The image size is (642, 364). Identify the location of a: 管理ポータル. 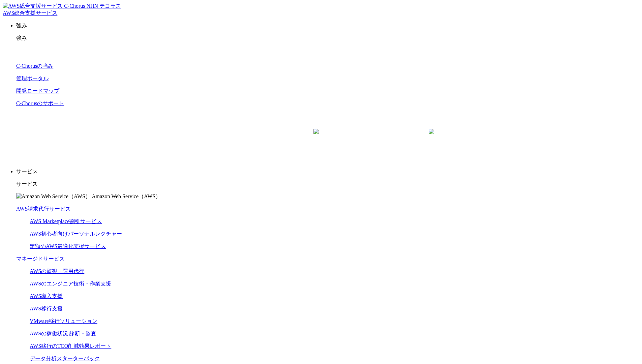
(32, 78).